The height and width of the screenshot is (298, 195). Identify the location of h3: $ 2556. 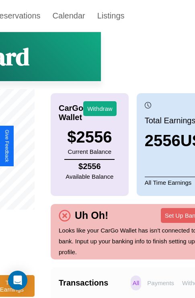
(89, 137).